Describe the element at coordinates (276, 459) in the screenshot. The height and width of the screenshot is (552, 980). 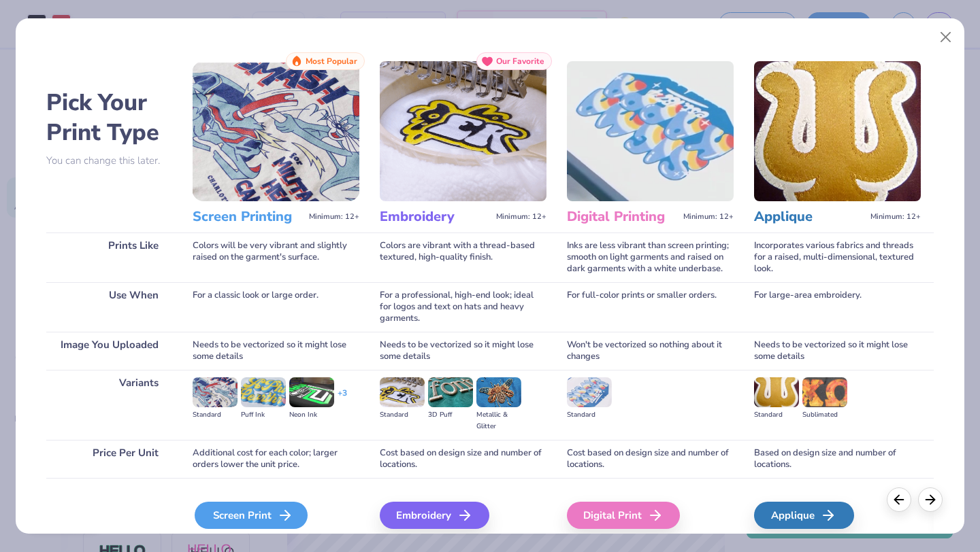
I see `div: Additional cost for each color; larger orders lower the unit price.` at that location.